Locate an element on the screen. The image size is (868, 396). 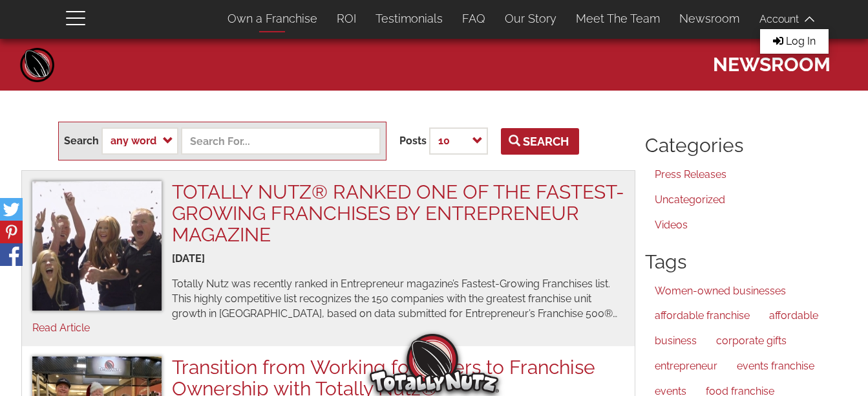
a: FAQ is located at coordinates (474, 19).